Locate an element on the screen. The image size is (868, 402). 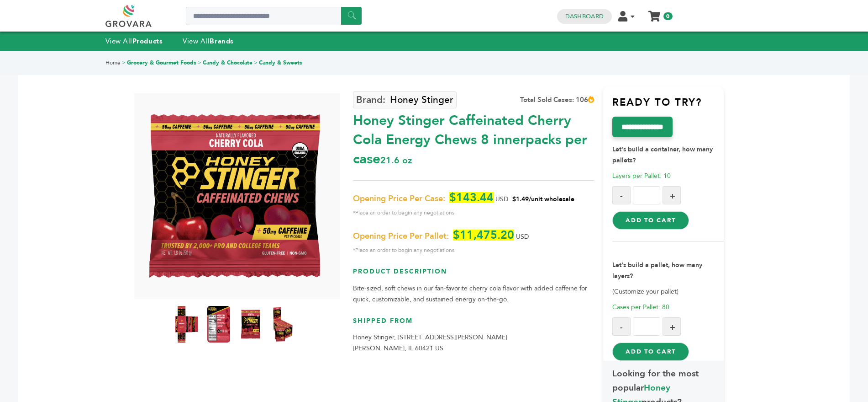
span: Layers per Pallet: 10 is located at coordinates (641, 175).